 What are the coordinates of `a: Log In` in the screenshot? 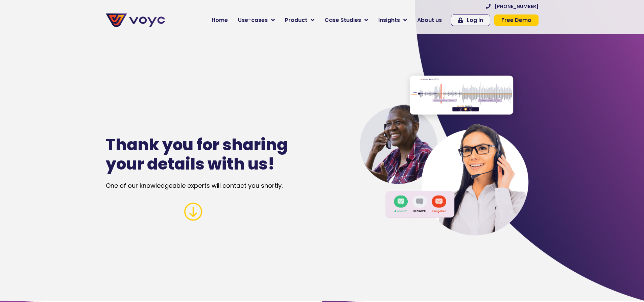 It's located at (470, 20).